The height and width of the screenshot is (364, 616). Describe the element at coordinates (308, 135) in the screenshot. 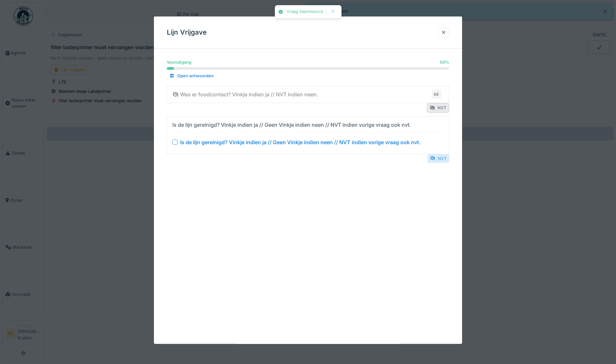

I see `summary: Is de lijn gereinigd? Vinkje indien ja // Geen Vinkje indien neen // NVT indien vorige vraag ook ...` at that location.